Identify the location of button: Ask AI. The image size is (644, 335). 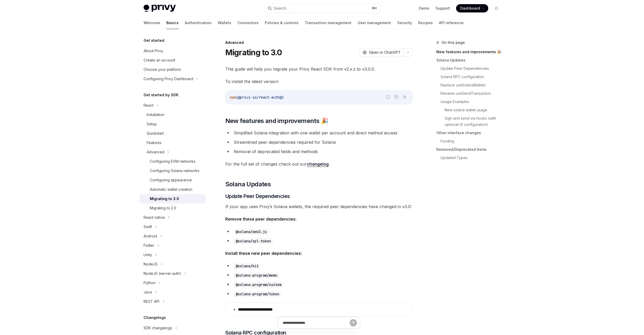
(405, 97).